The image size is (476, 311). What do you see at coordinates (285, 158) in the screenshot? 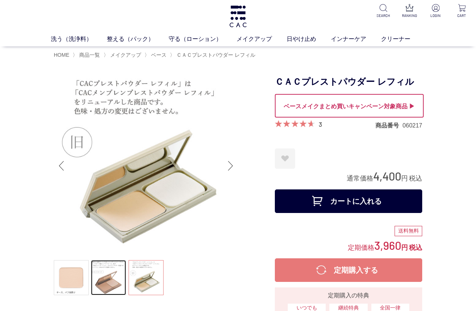
I see `a: お気に入りに登録する` at bounding box center [285, 158].